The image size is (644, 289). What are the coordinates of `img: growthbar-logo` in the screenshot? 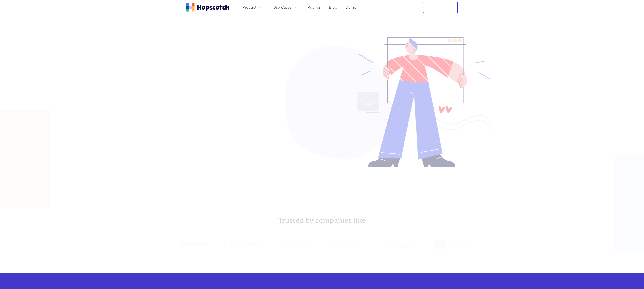 It's located at (194, 245).